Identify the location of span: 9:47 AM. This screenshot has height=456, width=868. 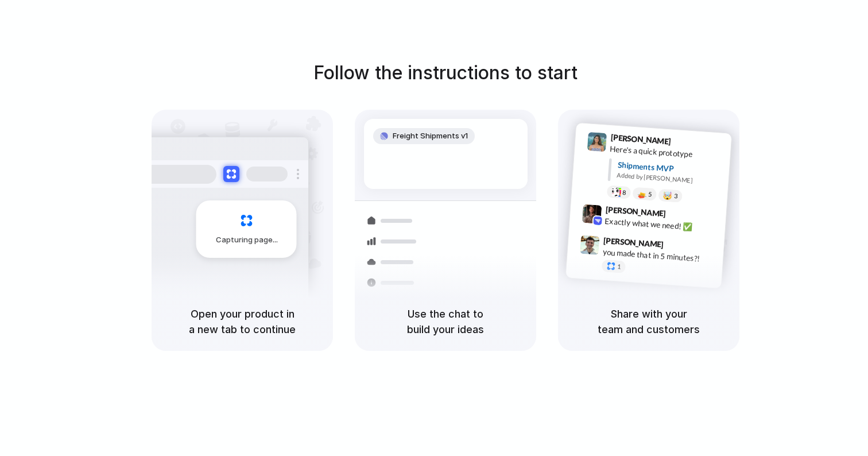
(679, 246).